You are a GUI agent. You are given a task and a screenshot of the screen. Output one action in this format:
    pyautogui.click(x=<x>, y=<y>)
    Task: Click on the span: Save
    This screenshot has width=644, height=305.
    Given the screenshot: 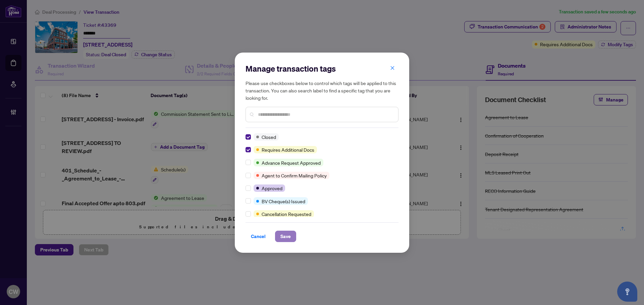 What is the action you would take?
    pyautogui.click(x=285, y=236)
    